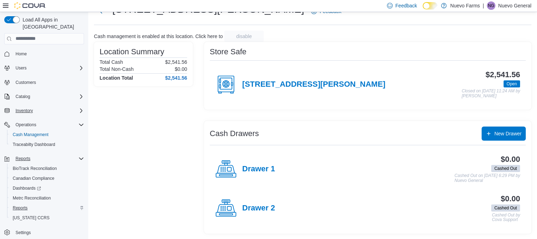 Image resolution: width=537 pixels, height=239 pixels. What do you see at coordinates (176, 62) in the screenshot?
I see `p: $2,541.56` at bounding box center [176, 62].